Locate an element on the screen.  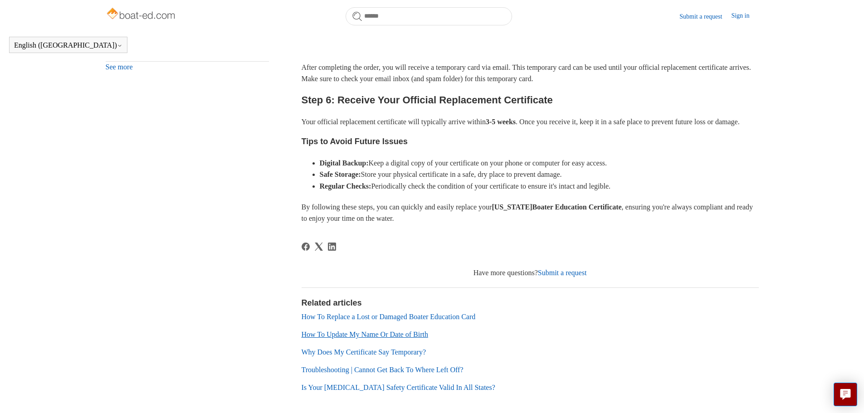
img: Boat-Ed Help Center home page is located at coordinates (142, 15).